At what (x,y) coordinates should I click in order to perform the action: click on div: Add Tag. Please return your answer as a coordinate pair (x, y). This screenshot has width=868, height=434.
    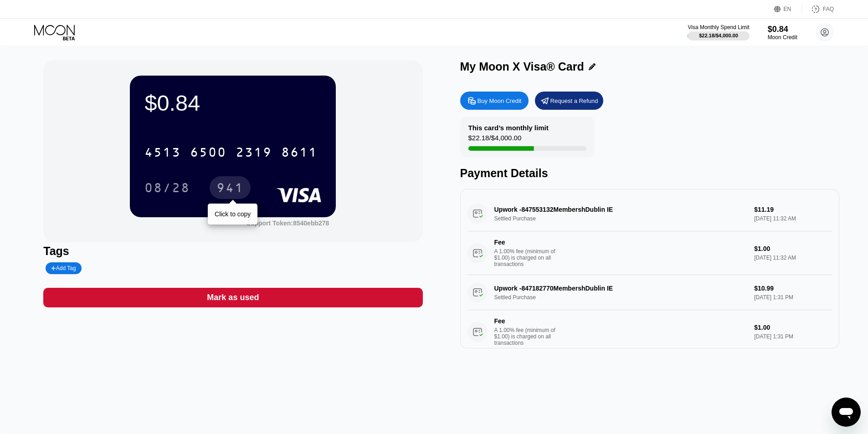
    Looking at the image, I should click on (63, 268).